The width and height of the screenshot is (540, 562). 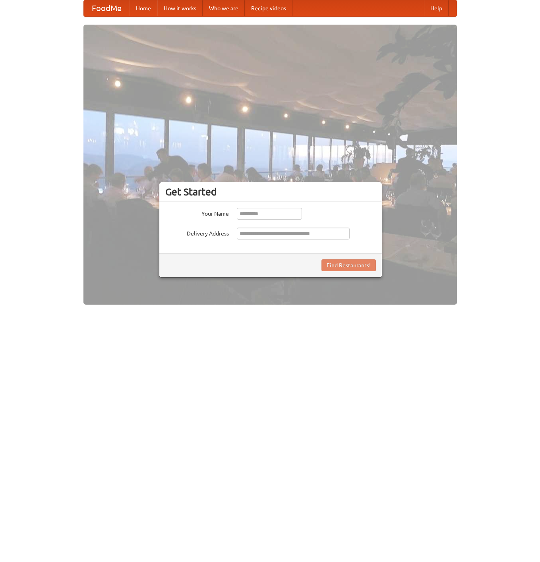 What do you see at coordinates (197, 213) in the screenshot?
I see `label: Your Name` at bounding box center [197, 213].